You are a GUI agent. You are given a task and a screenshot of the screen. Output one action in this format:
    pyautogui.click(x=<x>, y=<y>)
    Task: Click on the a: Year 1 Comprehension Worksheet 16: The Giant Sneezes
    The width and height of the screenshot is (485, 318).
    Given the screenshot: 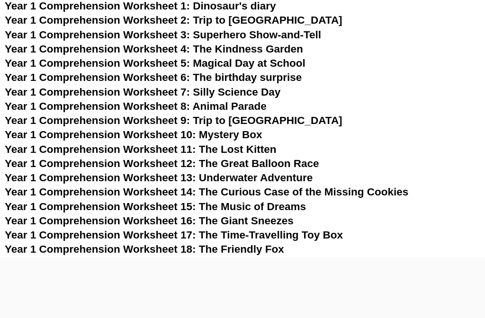 What is the action you would take?
    pyautogui.click(x=149, y=221)
    